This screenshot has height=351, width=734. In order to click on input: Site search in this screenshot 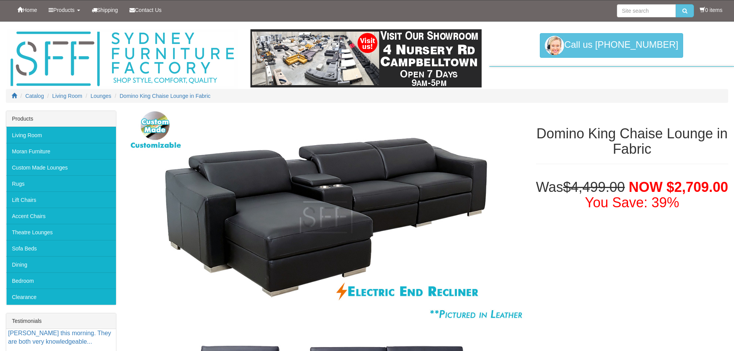, I will do `click(646, 11)`.